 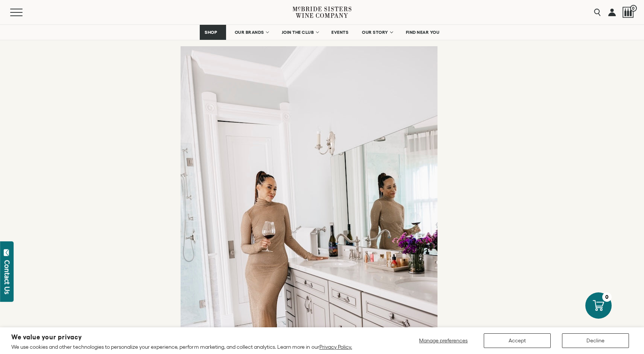 What do you see at coordinates (251, 32) in the screenshot?
I see `a: OUR BRANDS` at bounding box center [251, 32].